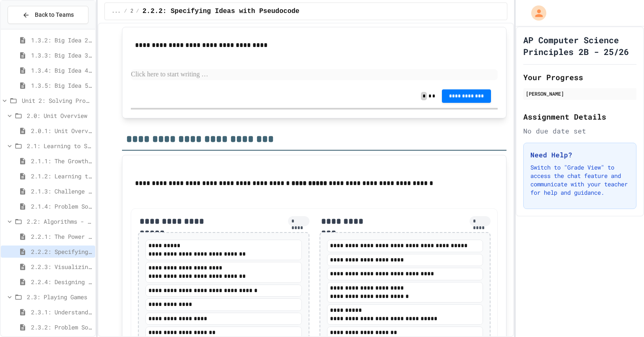  What do you see at coordinates (57, 100) in the screenshot?
I see `span: Unit 2: Solving Problems in Computer Science` at bounding box center [57, 100].